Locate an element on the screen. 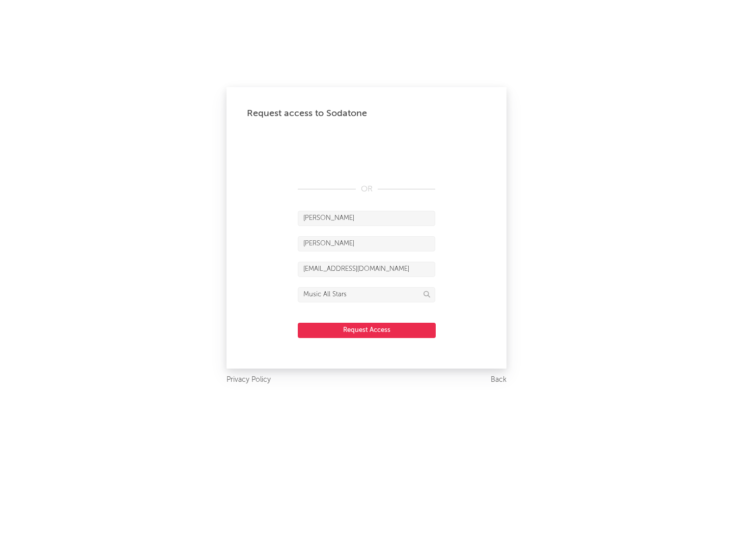  input: Last Name is located at coordinates (366, 244).